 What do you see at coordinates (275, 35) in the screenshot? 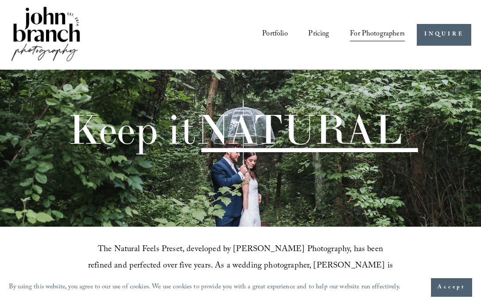
I see `a: Portfolio` at bounding box center [275, 35].